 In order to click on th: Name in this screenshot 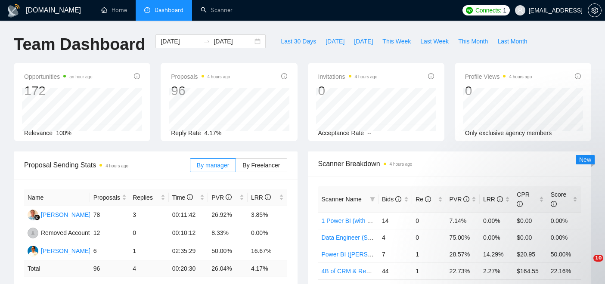, I will do `click(57, 198)`.